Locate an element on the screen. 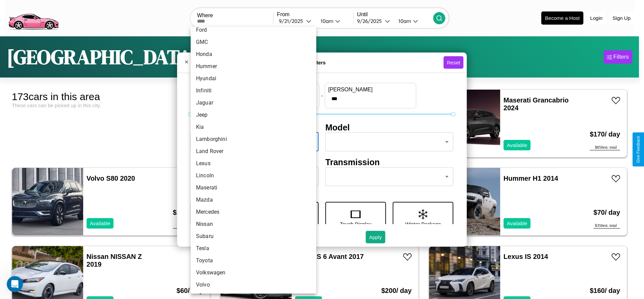 The image size is (644, 299). li: Lexus is located at coordinates (253, 164).